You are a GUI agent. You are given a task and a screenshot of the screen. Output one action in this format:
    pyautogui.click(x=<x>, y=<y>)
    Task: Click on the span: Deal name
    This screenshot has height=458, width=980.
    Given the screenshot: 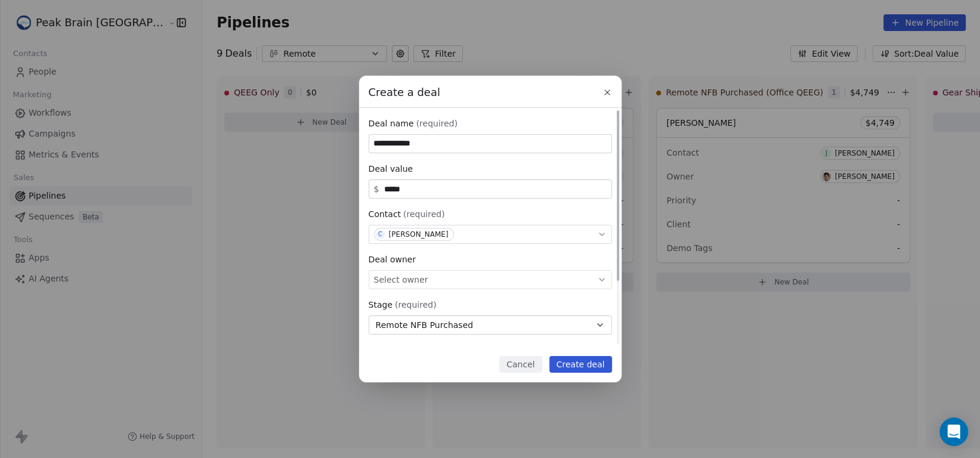 What is the action you would take?
    pyautogui.click(x=391, y=124)
    